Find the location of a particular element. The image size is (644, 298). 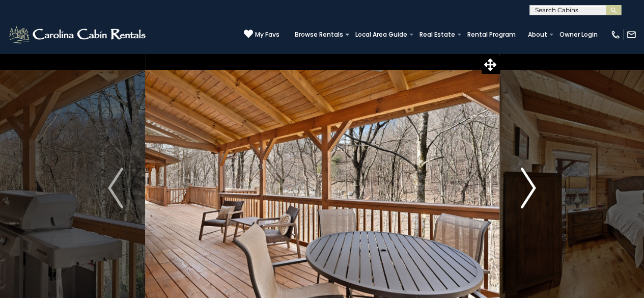

a: Real Estate is located at coordinates (438, 35).